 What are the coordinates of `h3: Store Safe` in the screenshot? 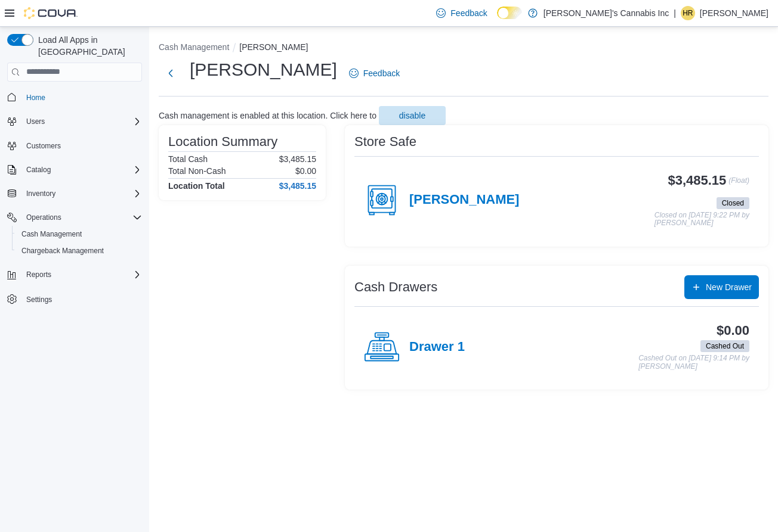 It's located at (386, 142).